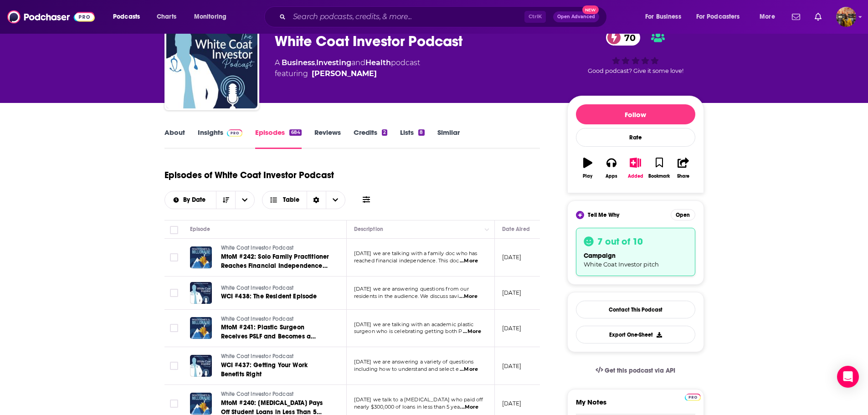  What do you see at coordinates (407, 261) in the screenshot?
I see `span: reached financial independence. This doc` at bounding box center [407, 261].